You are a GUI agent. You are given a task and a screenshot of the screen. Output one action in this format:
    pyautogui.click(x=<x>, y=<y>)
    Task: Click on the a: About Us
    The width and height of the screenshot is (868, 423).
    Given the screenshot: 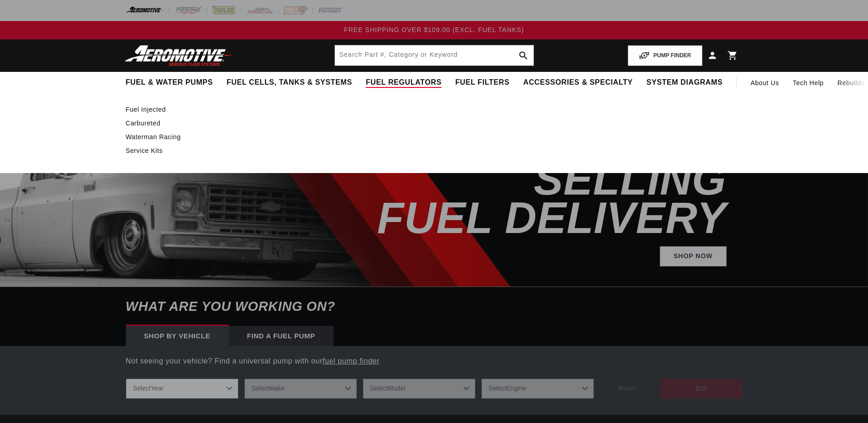 What is the action you would take?
    pyautogui.click(x=765, y=83)
    